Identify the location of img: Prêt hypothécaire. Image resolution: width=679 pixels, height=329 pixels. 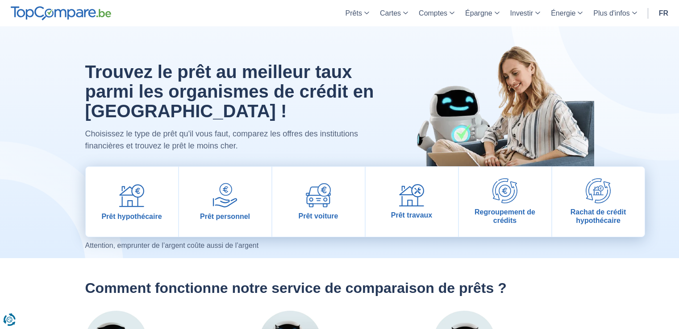
(132, 195).